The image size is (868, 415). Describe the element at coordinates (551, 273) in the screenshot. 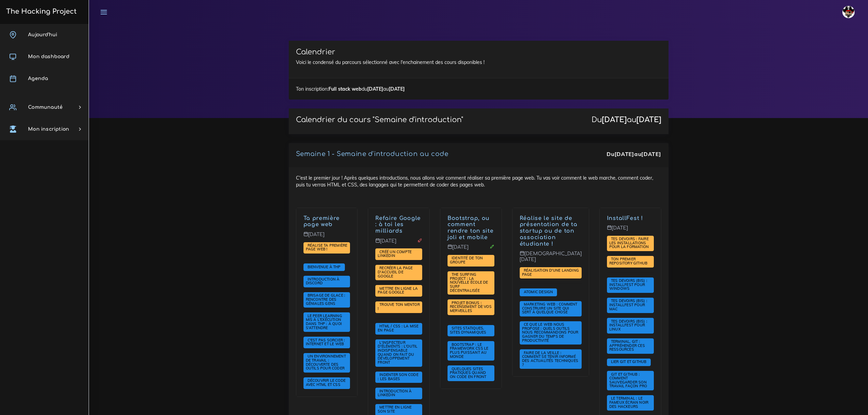

I see `span: Réalisation d'une landing page` at that location.